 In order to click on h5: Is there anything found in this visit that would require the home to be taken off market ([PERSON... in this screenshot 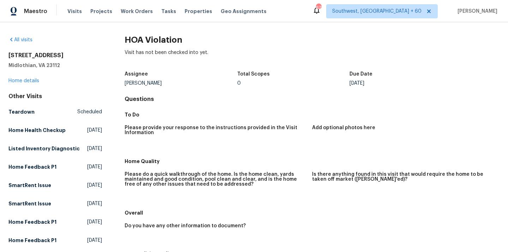, I will do `click(403, 177)`.